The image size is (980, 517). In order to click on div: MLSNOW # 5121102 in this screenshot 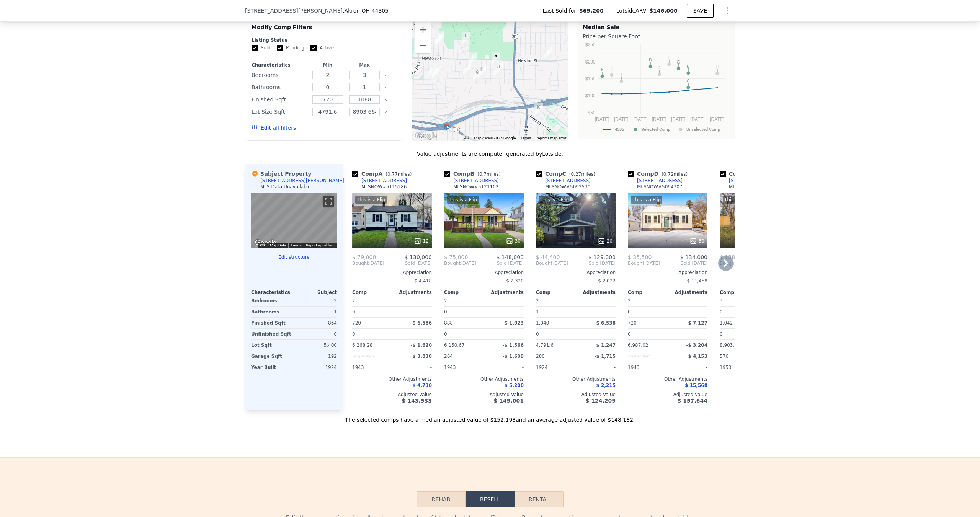, I will do `click(476, 187)`.